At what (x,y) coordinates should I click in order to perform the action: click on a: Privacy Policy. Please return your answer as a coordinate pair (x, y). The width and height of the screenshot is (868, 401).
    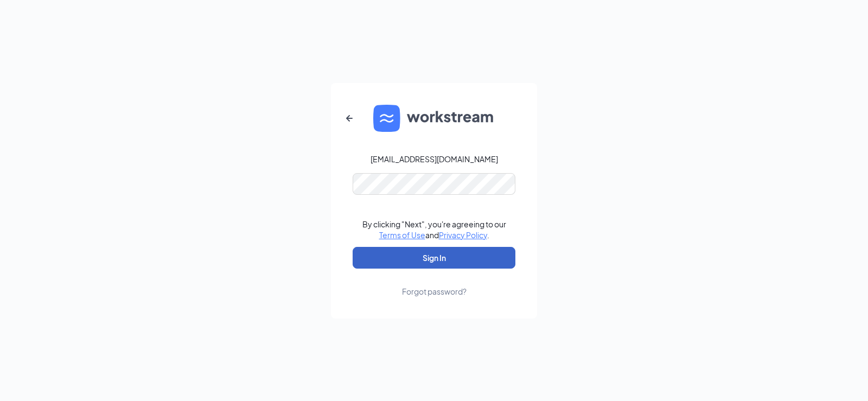
    Looking at the image, I should click on (463, 235).